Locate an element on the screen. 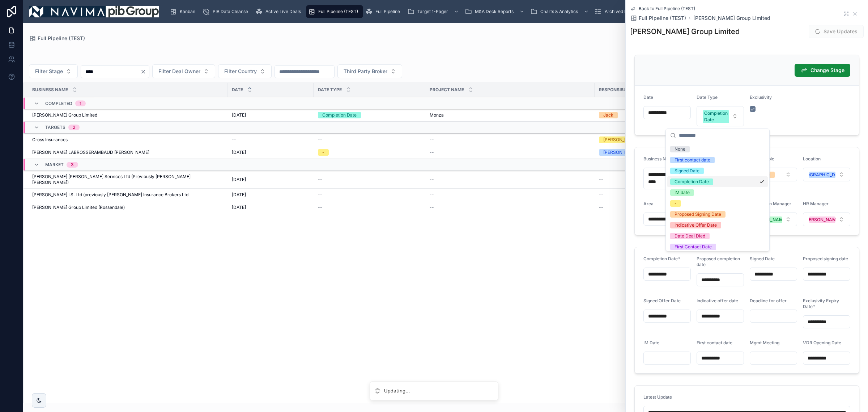 The width and height of the screenshot is (868, 412). span: Completed is located at coordinates (59, 104).